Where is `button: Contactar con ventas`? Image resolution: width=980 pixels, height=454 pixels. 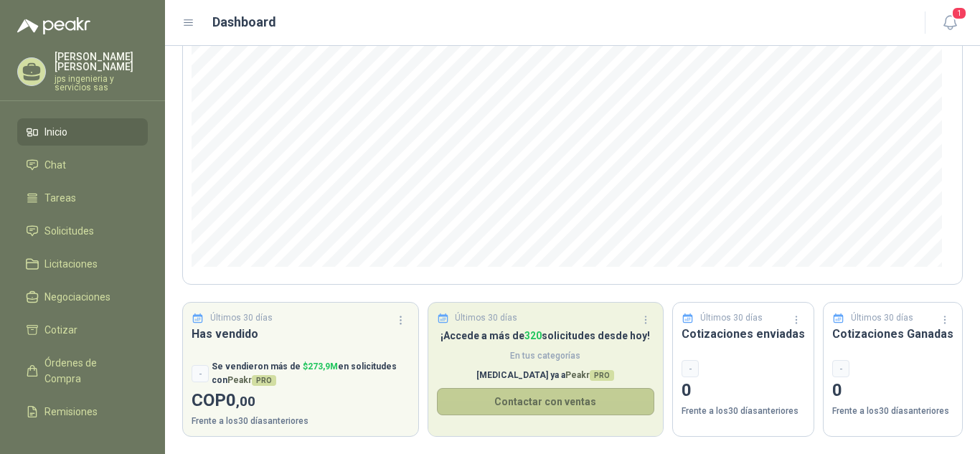 button: Contactar con ventas is located at coordinates (546, 401).